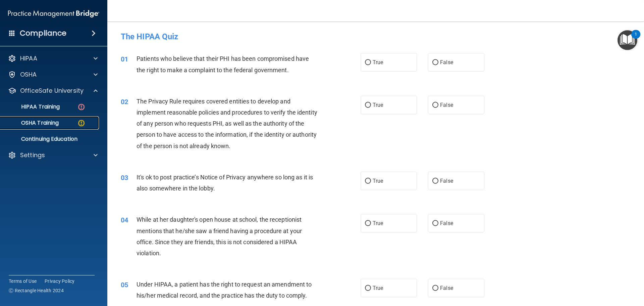  What do you see at coordinates (124, 220) in the screenshot?
I see `span: 04` at bounding box center [124, 220].